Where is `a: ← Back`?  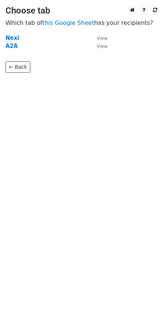 a: ← Back is located at coordinates (18, 67).